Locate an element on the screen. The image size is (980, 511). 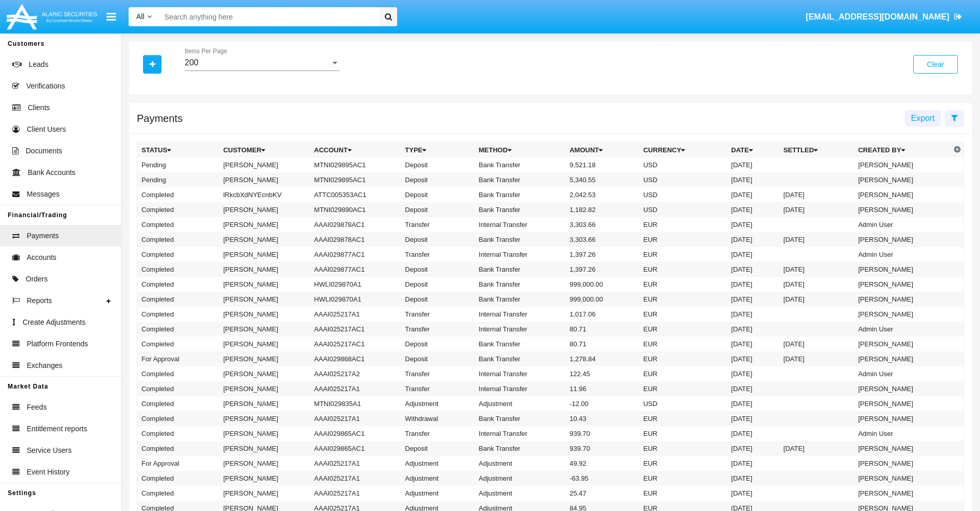
td: AAAI029877AC1 is located at coordinates (355, 254).